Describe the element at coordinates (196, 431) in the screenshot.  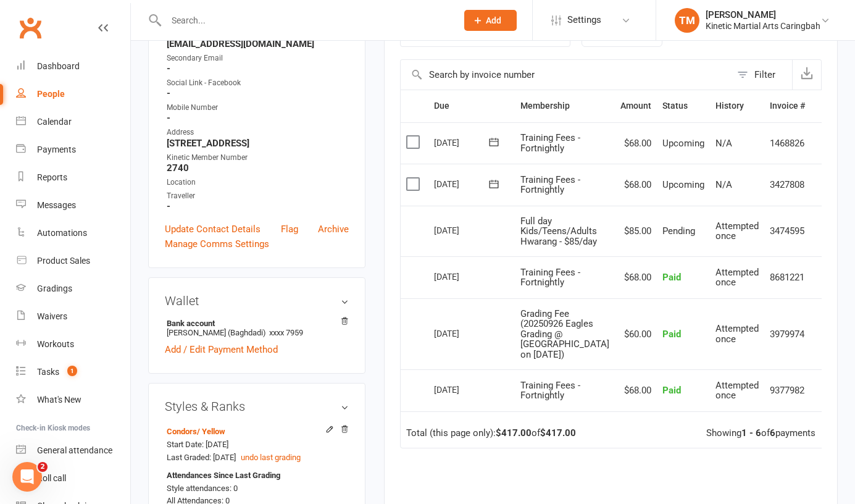
I see `a: Condors` at that location.